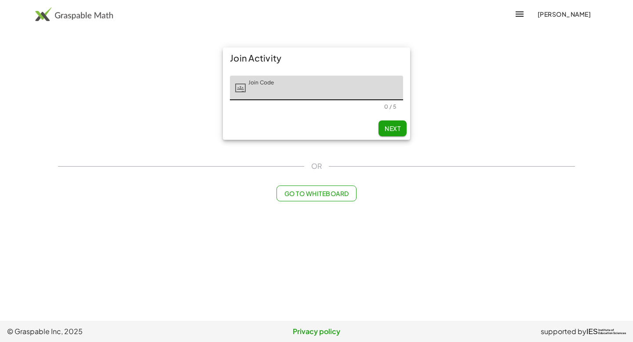 Image resolution: width=633 pixels, height=342 pixels. Describe the element at coordinates (316, 193) in the screenshot. I see `span: Go to Whiteboard` at that location.